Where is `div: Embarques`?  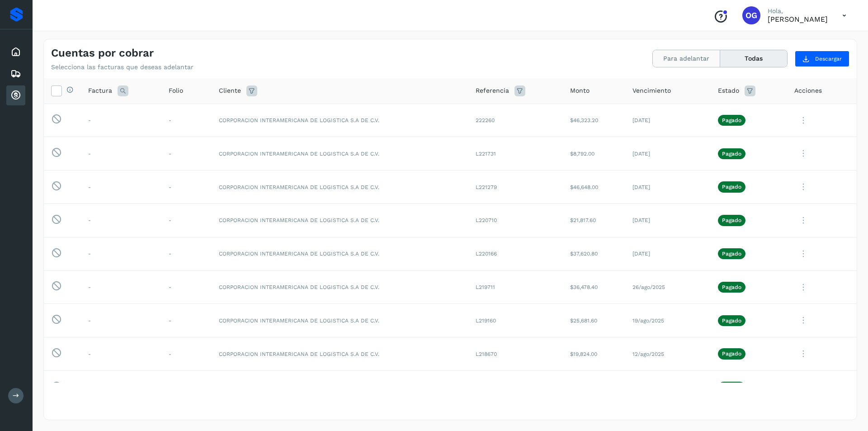
div: Embarques is located at coordinates (16, 74).